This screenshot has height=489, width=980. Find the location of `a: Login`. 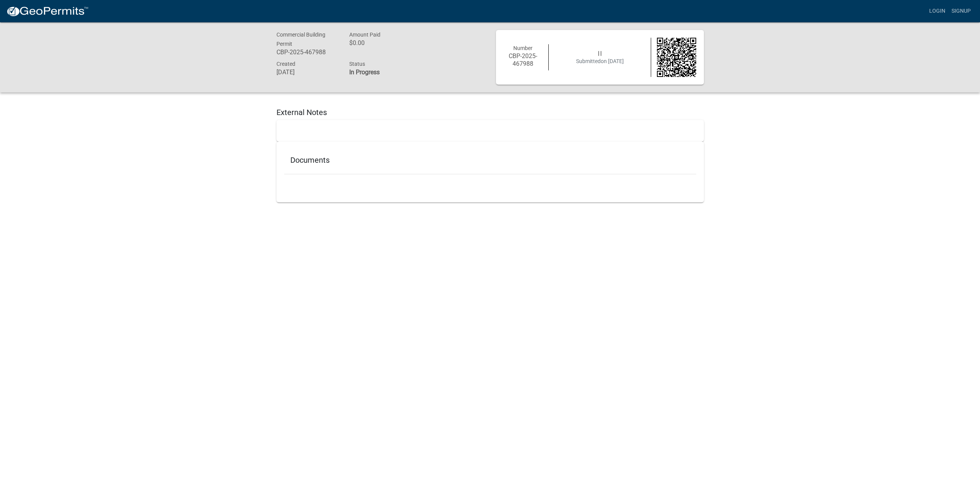

a: Login is located at coordinates (937, 11).